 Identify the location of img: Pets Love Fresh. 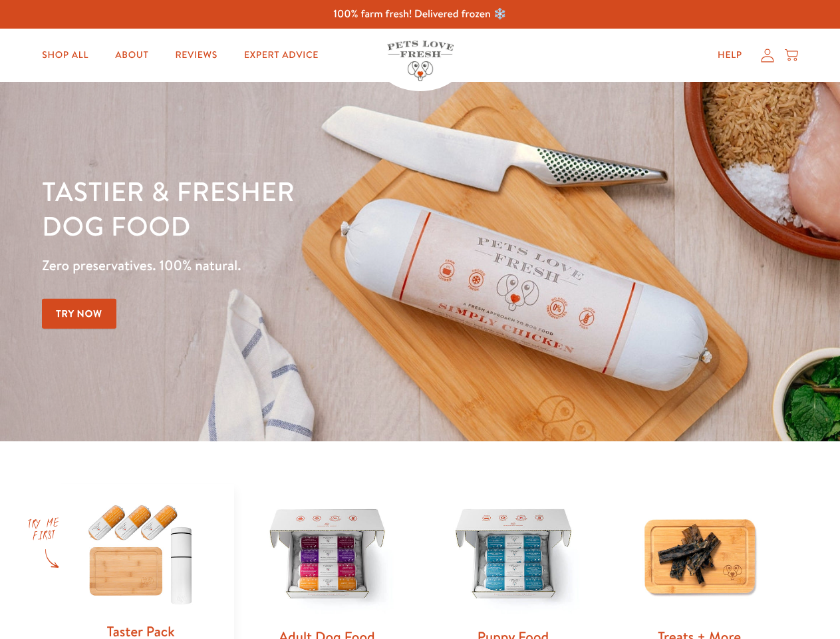
(420, 60).